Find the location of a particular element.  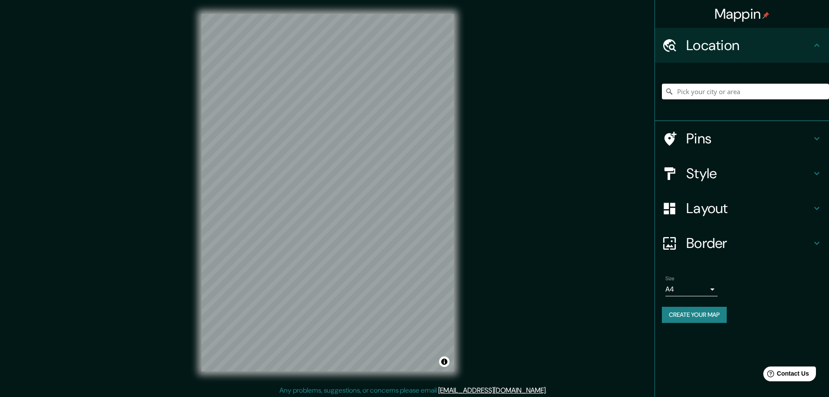

h4: Layout is located at coordinates (749, 208).